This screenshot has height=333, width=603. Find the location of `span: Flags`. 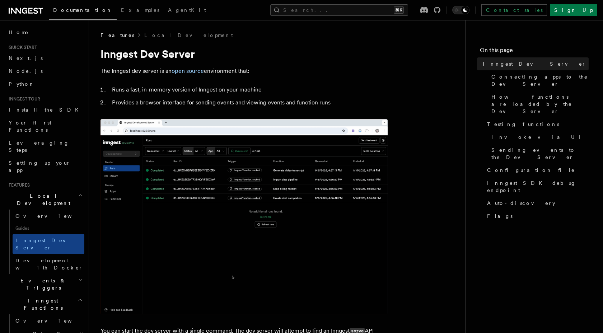

span: Flags is located at coordinates (499, 216).